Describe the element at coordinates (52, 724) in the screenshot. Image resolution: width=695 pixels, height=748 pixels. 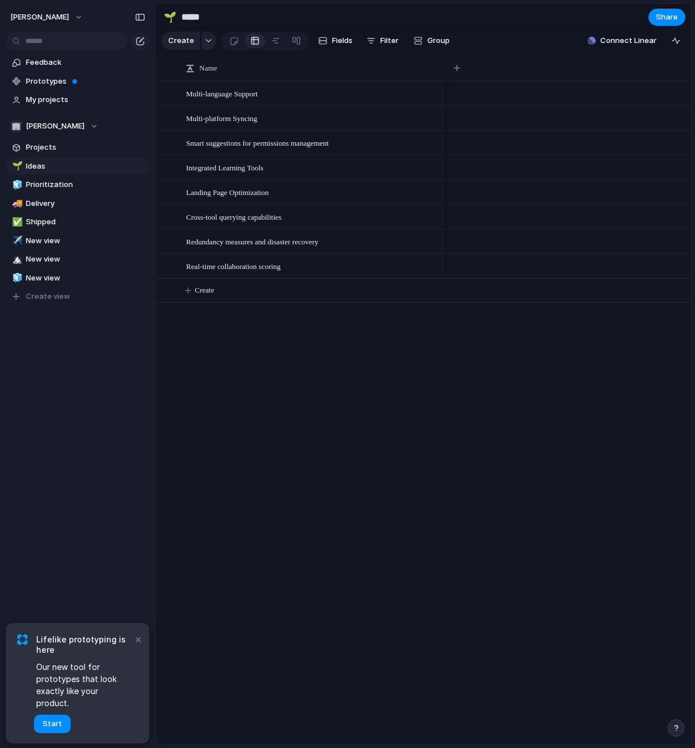
I see `span: Start` at that location.